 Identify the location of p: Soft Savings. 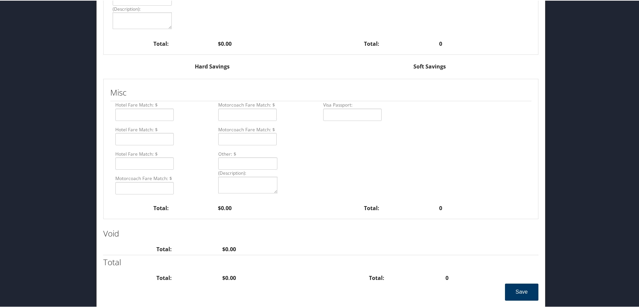
(429, 66).